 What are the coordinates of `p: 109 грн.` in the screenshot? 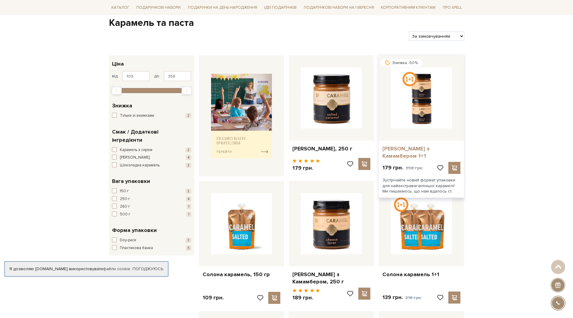 It's located at (213, 298).